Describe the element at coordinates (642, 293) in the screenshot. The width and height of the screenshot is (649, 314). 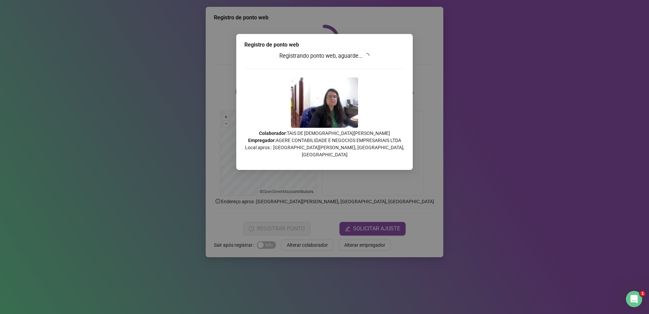
I see `span: 1` at that location.